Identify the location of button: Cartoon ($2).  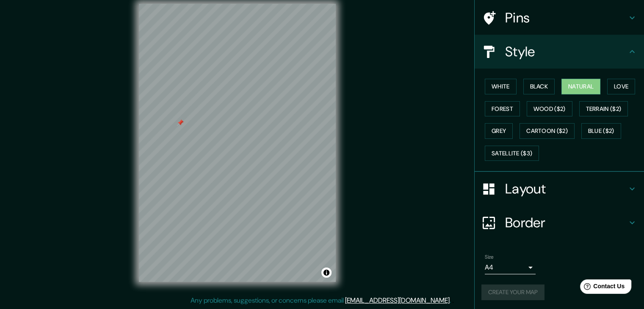
(547, 131).